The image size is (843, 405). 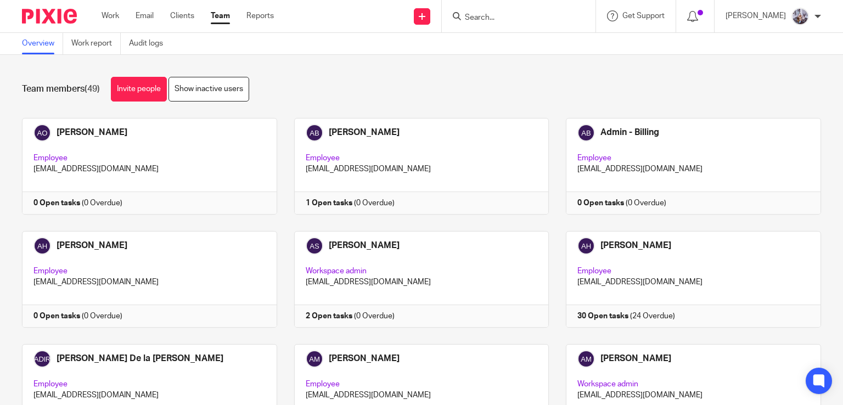 I want to click on a: Team, so click(x=220, y=16).